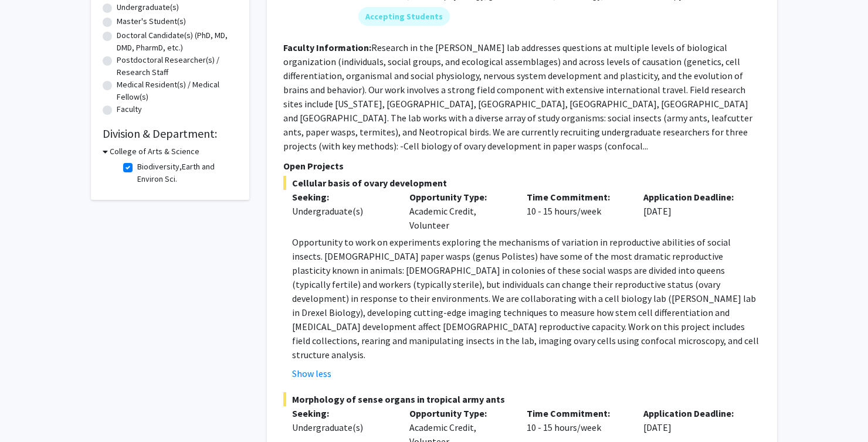 The height and width of the screenshot is (442, 868). Describe the element at coordinates (177, 66) in the screenshot. I see `label: Postdoctoral Researcher(s) / Research Staff` at that location.